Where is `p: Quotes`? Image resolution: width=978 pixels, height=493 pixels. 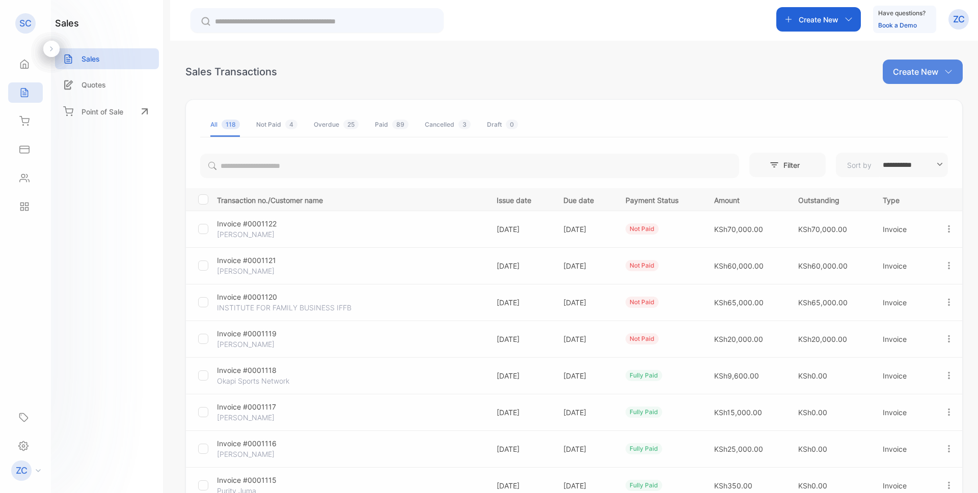
p: Quotes is located at coordinates (94, 85).